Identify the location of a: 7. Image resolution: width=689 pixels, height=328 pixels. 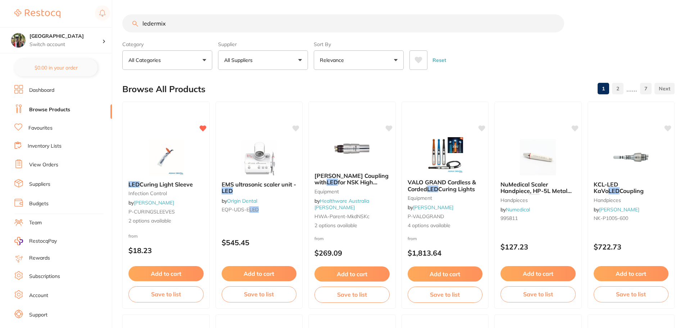
(646, 89).